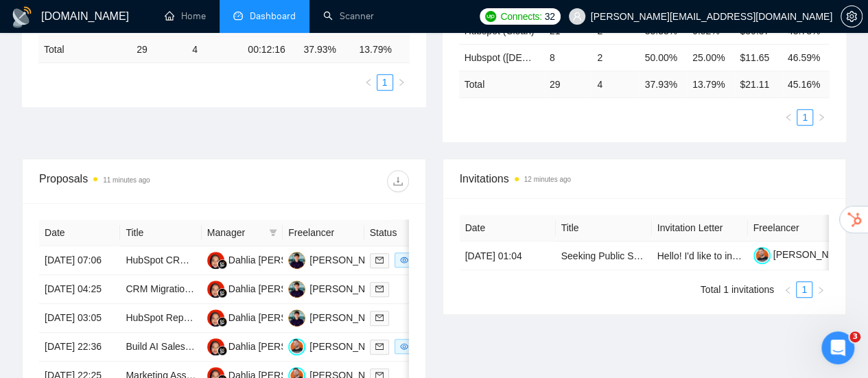 Image resolution: width=868 pixels, height=378 pixels. What do you see at coordinates (615, 84) in the screenshot?
I see `td: 4` at bounding box center [615, 84].